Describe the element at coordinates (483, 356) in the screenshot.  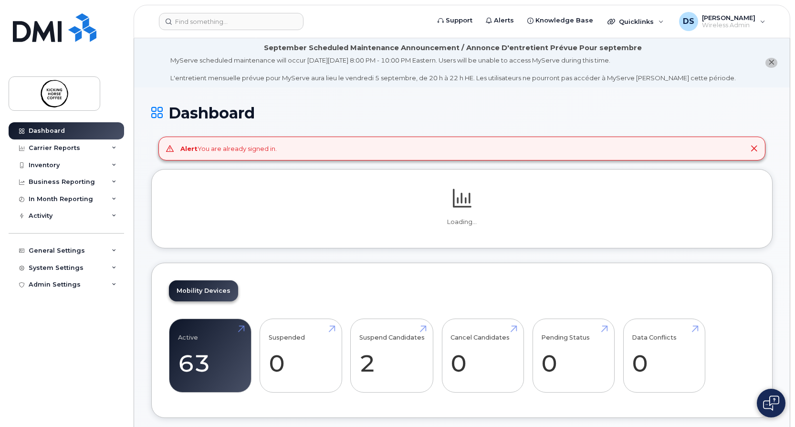
I see `a: Cancel Candidates 0` at that location.